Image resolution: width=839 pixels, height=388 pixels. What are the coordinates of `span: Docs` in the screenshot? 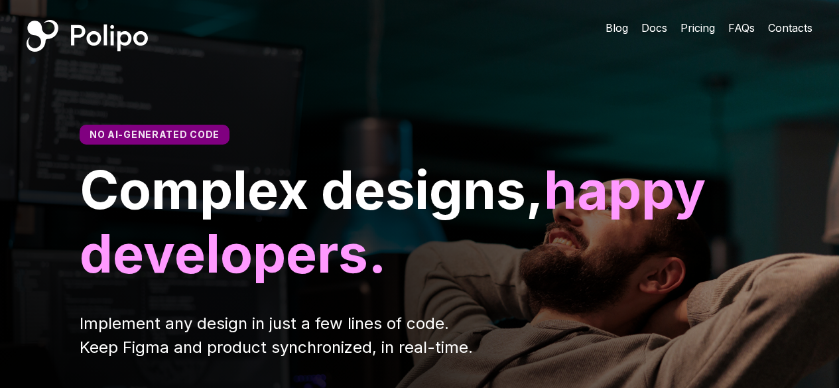 It's located at (654, 28).